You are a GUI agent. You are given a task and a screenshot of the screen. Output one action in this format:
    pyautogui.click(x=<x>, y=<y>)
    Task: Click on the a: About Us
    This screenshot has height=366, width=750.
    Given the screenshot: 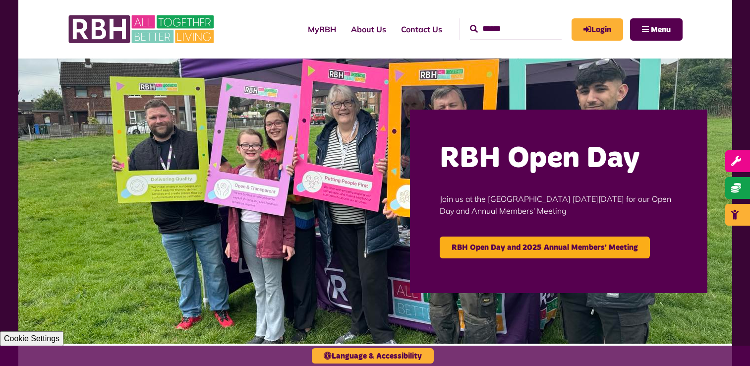 What is the action you would take?
    pyautogui.click(x=368, y=29)
    